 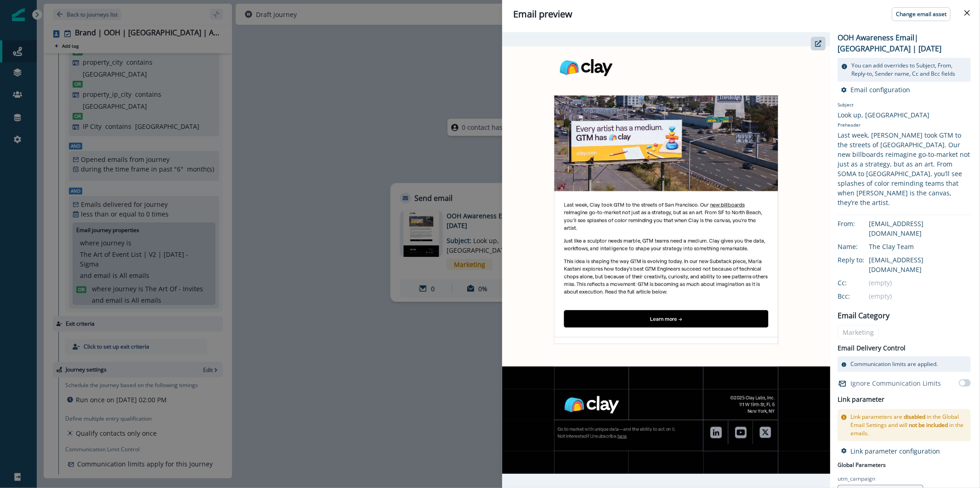 What do you see at coordinates (856, 479) in the screenshot?
I see `p: utm_campaign` at bounding box center [856, 479].